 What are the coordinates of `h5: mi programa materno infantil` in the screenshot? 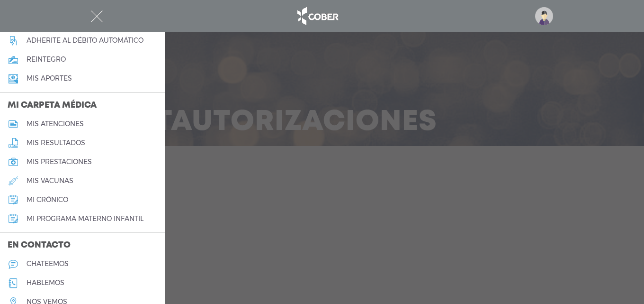 It's located at (85, 218).